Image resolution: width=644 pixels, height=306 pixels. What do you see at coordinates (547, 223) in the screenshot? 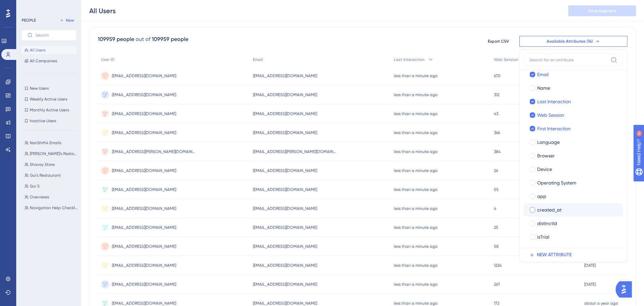
I see `span: distinctId` at bounding box center [547, 223].